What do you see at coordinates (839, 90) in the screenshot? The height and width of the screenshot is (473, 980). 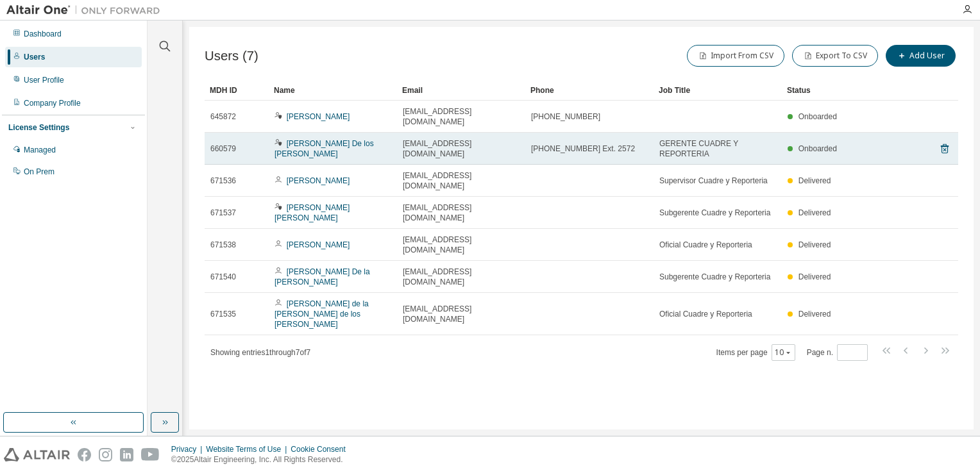 I see `div: Status` at bounding box center [839, 90].